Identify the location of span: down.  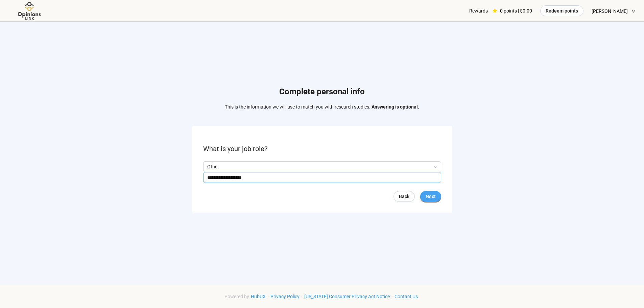
(633, 11).